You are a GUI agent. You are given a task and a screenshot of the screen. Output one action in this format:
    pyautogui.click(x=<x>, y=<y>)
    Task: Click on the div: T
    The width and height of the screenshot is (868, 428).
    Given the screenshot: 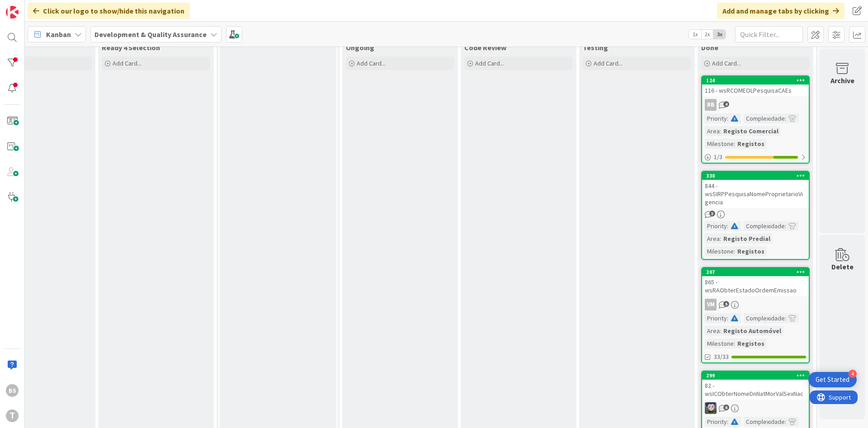 What is the action you would take?
    pyautogui.click(x=13, y=416)
    